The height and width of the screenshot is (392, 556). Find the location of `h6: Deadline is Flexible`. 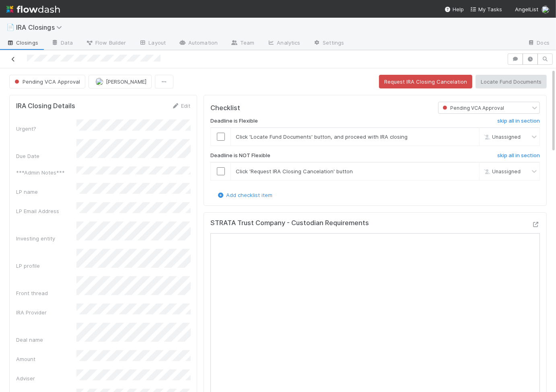

h6: Deadline is Flexible is located at coordinates (234, 121).